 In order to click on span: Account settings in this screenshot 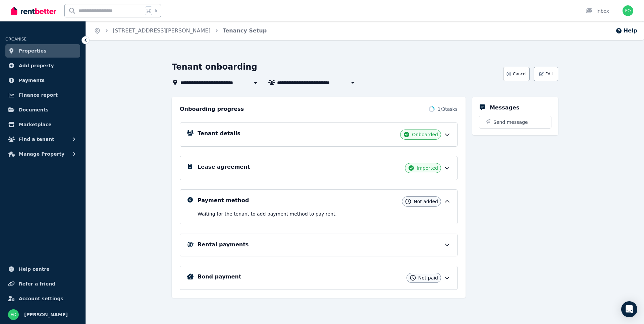, I will do `click(41, 299)`.